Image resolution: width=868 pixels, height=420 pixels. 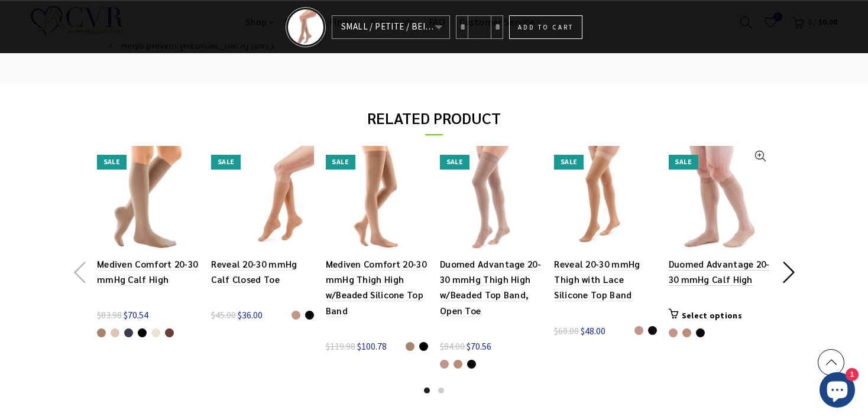 What do you see at coordinates (596, 280) in the screenshot?
I see `a: Reveal 20-30 mmHg Thigh with Lace Silicone Top Band` at bounding box center [596, 280].